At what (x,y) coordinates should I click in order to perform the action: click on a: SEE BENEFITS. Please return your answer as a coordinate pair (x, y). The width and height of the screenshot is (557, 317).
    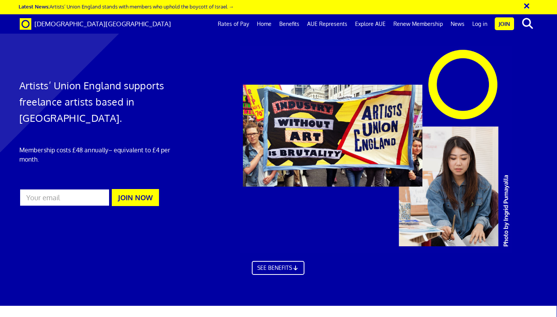
    Looking at the image, I should click on (278, 268).